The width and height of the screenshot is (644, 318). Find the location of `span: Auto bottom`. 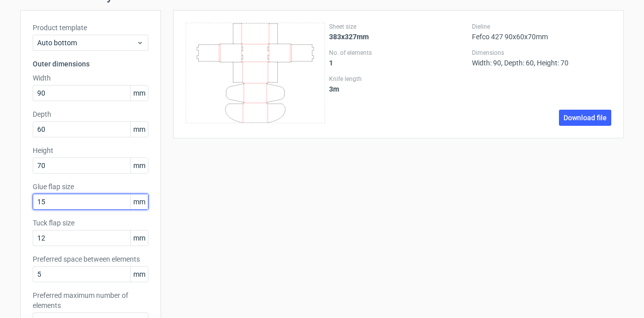

span: Auto bottom is located at coordinates (86, 43).